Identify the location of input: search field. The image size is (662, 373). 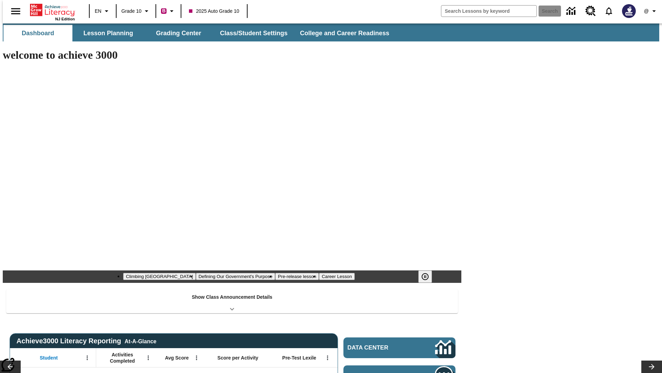
(489, 11).